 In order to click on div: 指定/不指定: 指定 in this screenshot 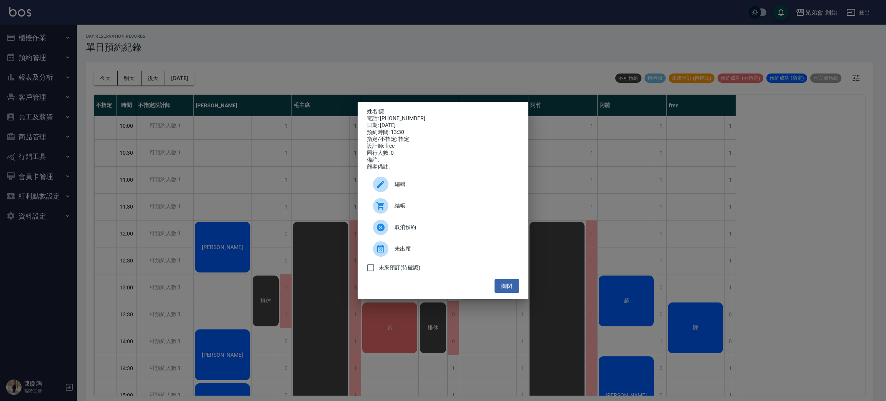, I will do `click(443, 139)`.